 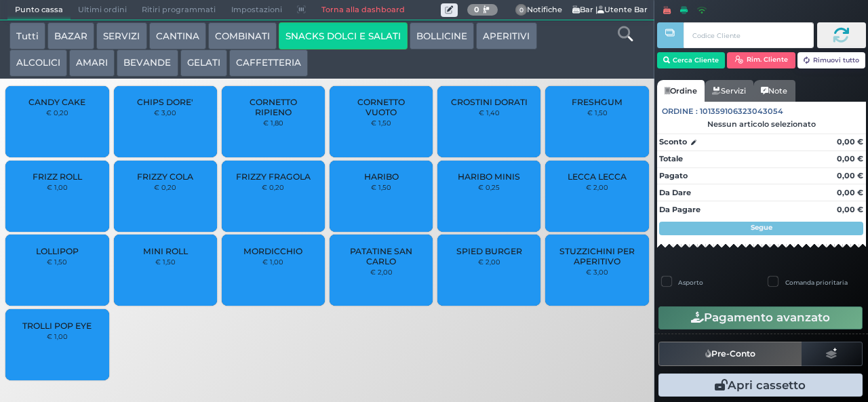 What do you see at coordinates (597, 176) in the screenshot?
I see `span: LECCA LECCA` at bounding box center [597, 176].